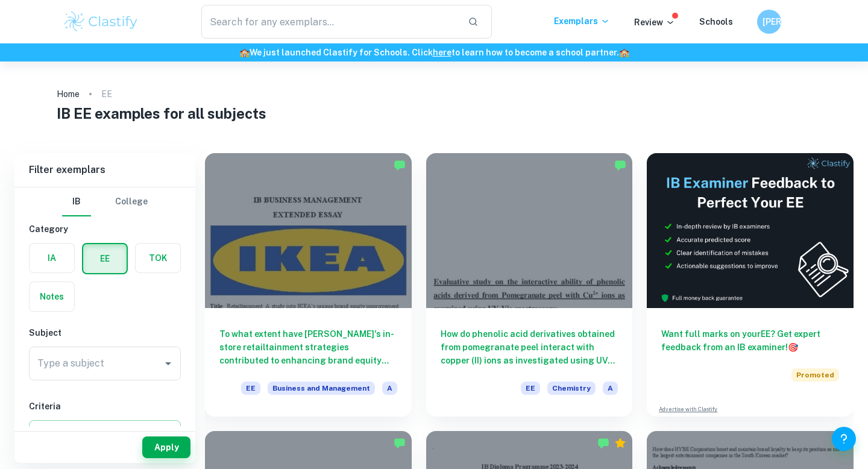  What do you see at coordinates (321, 388) in the screenshot?
I see `span: Business and Management` at bounding box center [321, 388].